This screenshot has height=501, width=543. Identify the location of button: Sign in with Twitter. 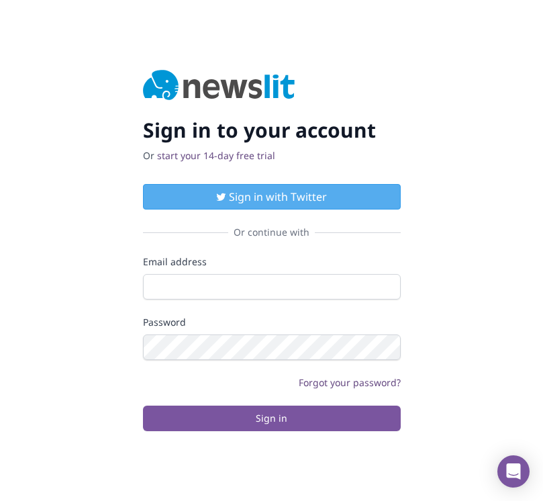
(272, 197).